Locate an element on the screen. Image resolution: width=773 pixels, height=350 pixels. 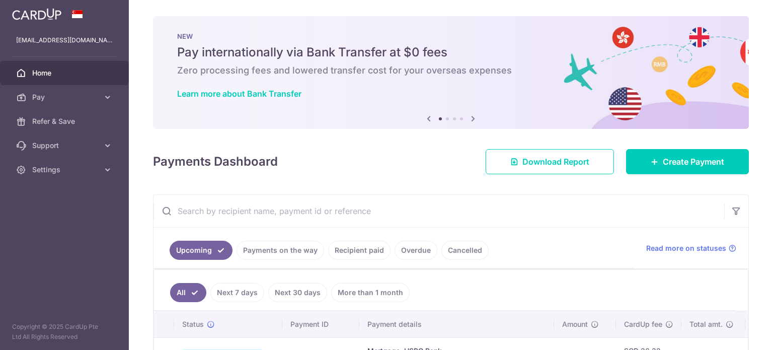
a: Payments on the way is located at coordinates (280, 250).